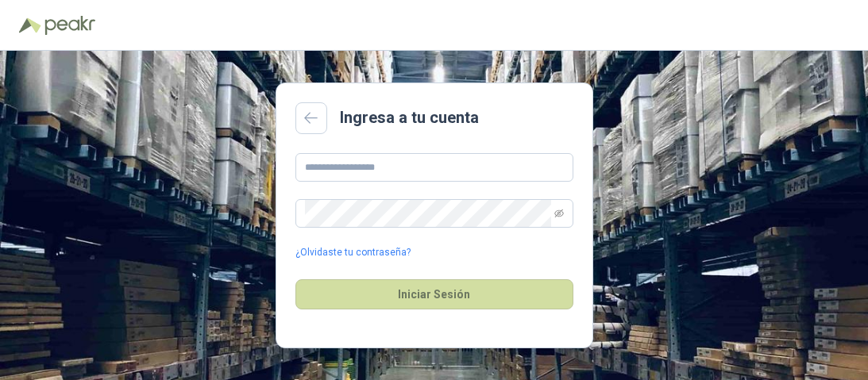  Describe the element at coordinates (30, 26) in the screenshot. I see `img: Logo` at that location.